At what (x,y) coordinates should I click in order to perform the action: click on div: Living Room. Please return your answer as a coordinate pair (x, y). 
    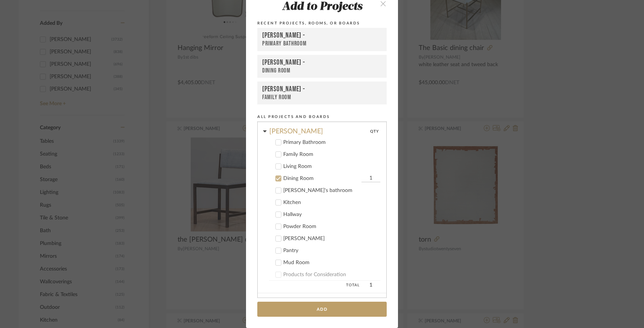
    Looking at the image, I should click on (332, 166).